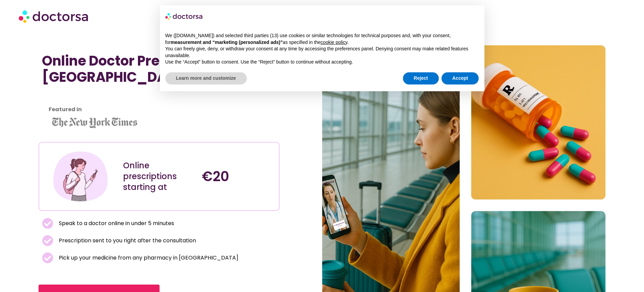  Describe the element at coordinates (238, 176) in the screenshot. I see `h4: €20` at that location.